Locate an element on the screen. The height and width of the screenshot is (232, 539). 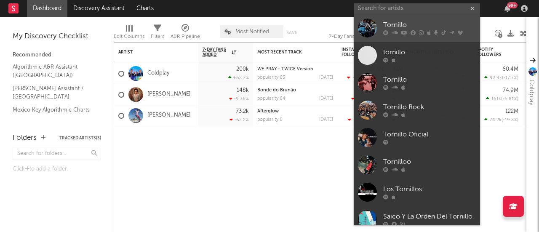
div: Artist is located at coordinates (150, 52).